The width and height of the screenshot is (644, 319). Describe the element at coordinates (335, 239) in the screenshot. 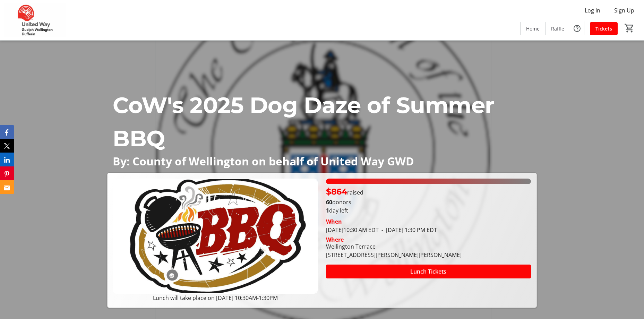

I see `div: Where` at that location.